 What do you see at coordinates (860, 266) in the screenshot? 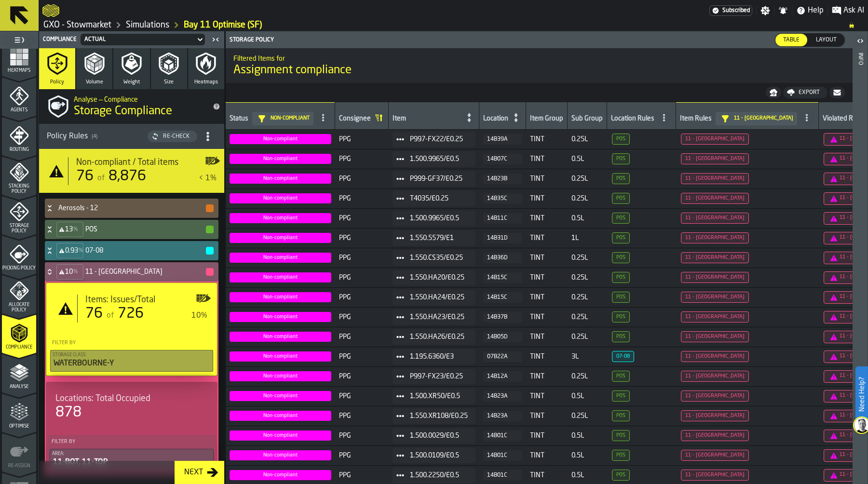
I see `div: Info` at bounding box center [860, 266].